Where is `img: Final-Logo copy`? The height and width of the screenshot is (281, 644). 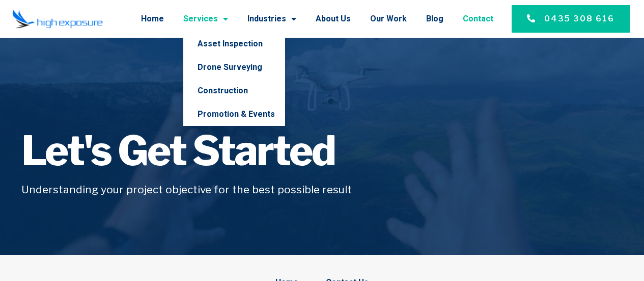
img: Final-Logo copy is located at coordinates (58, 19).